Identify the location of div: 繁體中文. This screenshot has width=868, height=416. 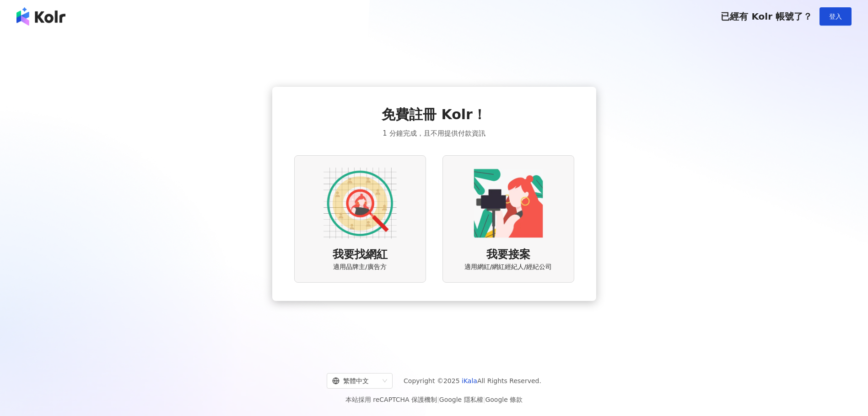
(356, 381).